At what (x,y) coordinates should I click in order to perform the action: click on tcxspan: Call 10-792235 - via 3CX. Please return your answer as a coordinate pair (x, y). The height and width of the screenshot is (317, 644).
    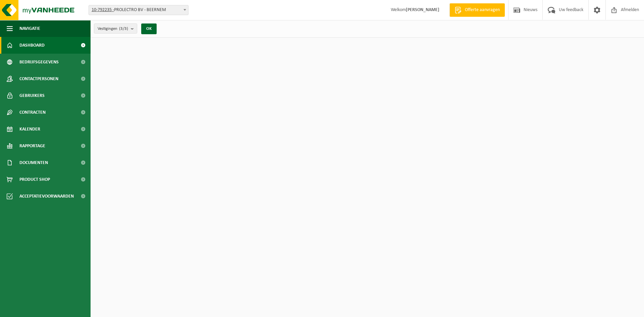
    Looking at the image, I should click on (103, 10).